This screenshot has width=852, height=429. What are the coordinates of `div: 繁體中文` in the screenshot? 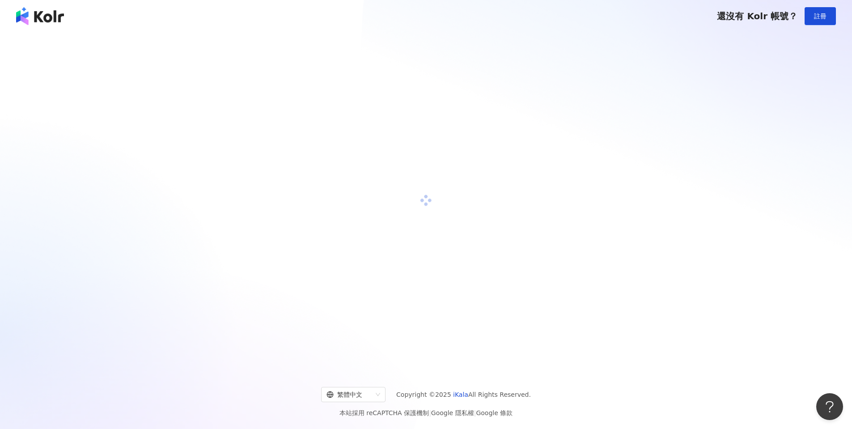 It's located at (349, 395).